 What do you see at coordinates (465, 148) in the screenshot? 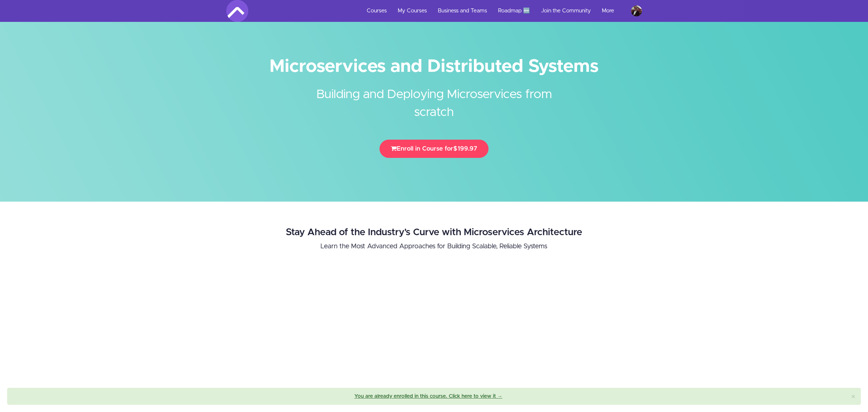
I see `span: $199.97` at bounding box center [465, 148].